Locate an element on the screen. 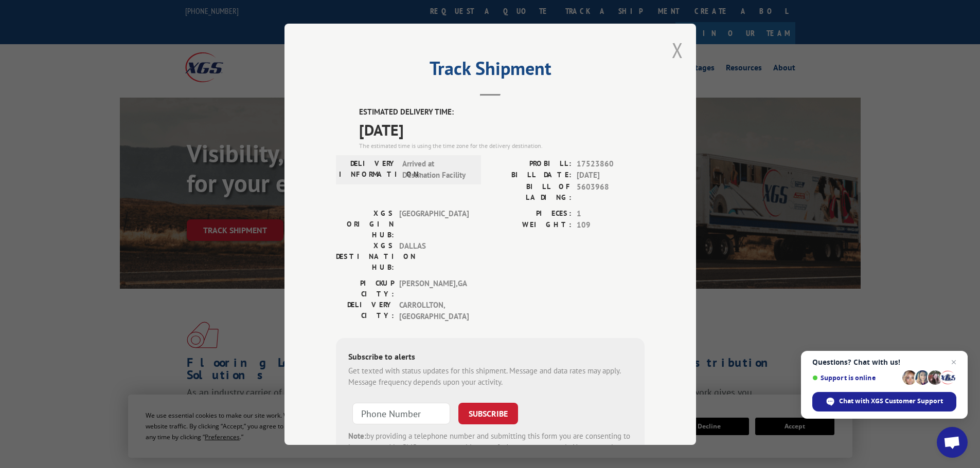 The height and width of the screenshot is (468, 980). label: DELIVERY CITY: is located at coordinates (365, 311).